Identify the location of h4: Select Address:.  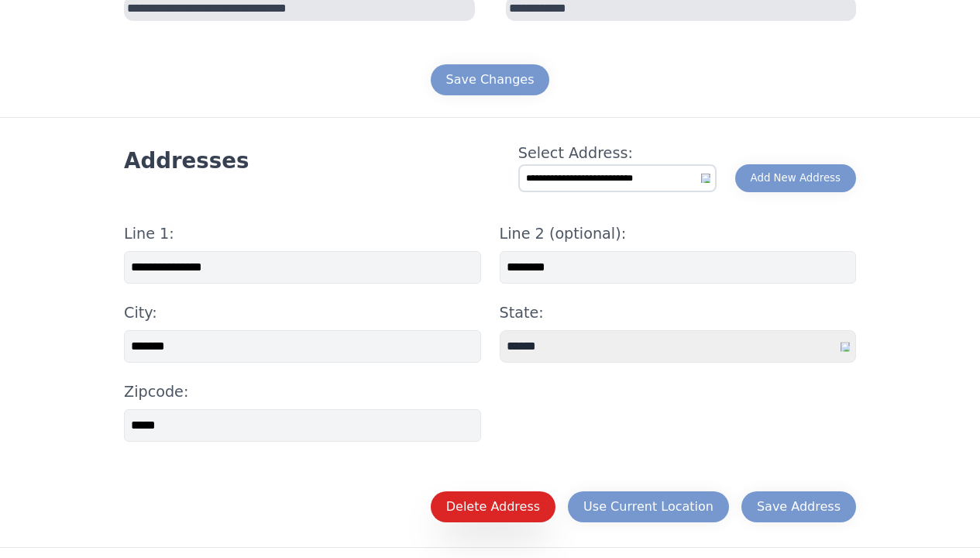
(618, 154).